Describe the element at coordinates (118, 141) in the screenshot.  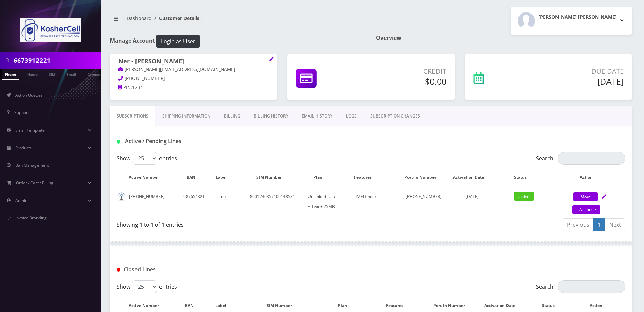
I see `img: Active / Pending Lines` at that location.